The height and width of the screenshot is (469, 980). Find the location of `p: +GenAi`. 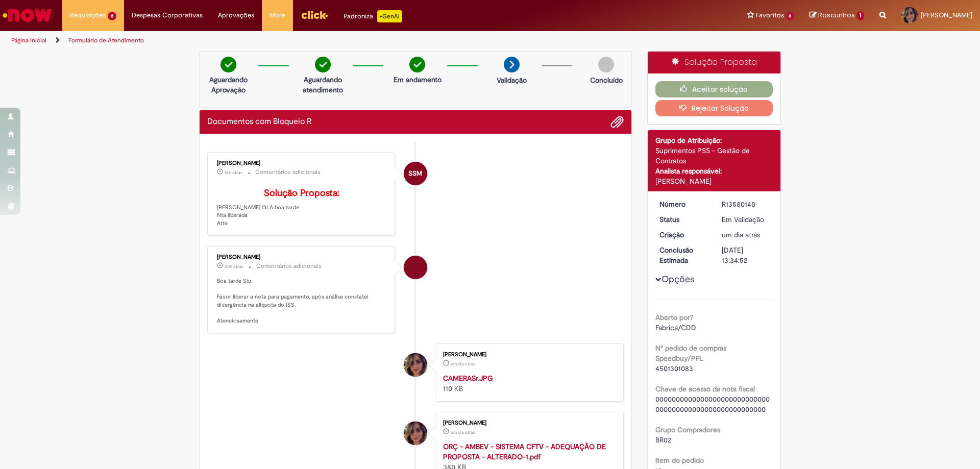

p: +GenAi is located at coordinates (389, 16).